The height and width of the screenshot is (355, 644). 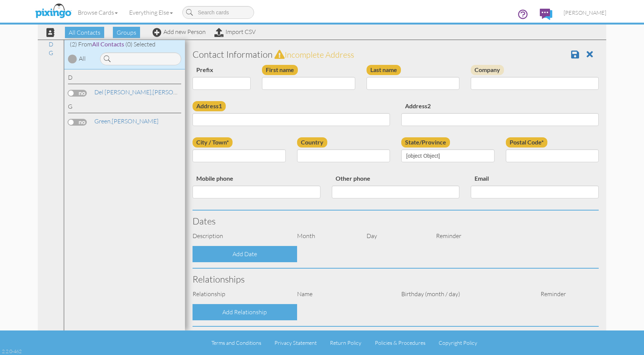 What do you see at coordinates (179, 32) in the screenshot?
I see `a: Add new Person` at bounding box center [179, 32].